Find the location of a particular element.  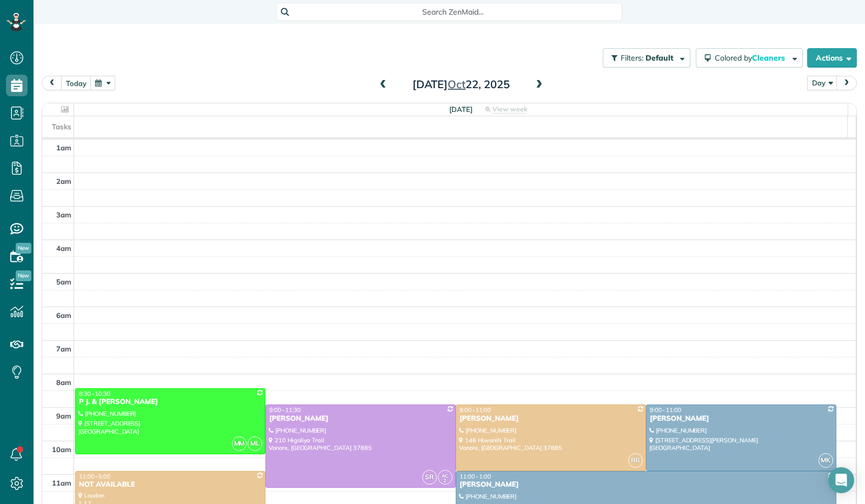

span: View week is located at coordinates (510, 109).